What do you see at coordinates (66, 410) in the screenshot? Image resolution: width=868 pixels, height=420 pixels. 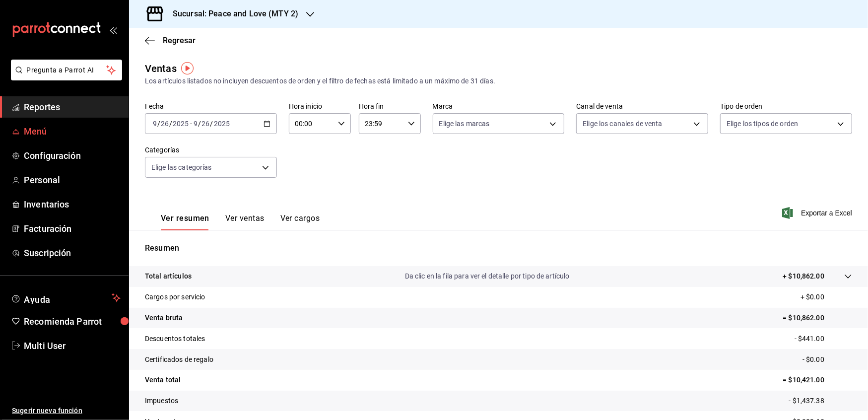 I see `span: Sugerir nueva función` at bounding box center [66, 410].